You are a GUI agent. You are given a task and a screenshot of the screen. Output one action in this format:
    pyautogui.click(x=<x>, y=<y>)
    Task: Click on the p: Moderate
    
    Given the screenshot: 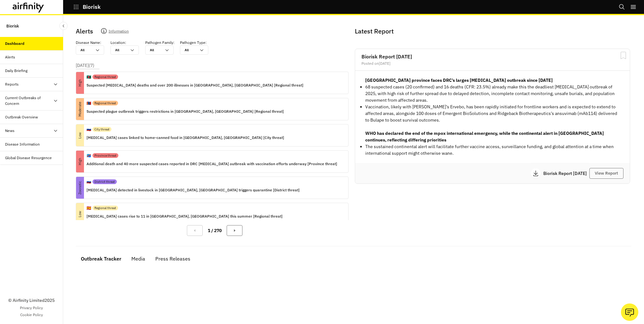 What is the action you would take?
    pyautogui.click(x=80, y=109)
    